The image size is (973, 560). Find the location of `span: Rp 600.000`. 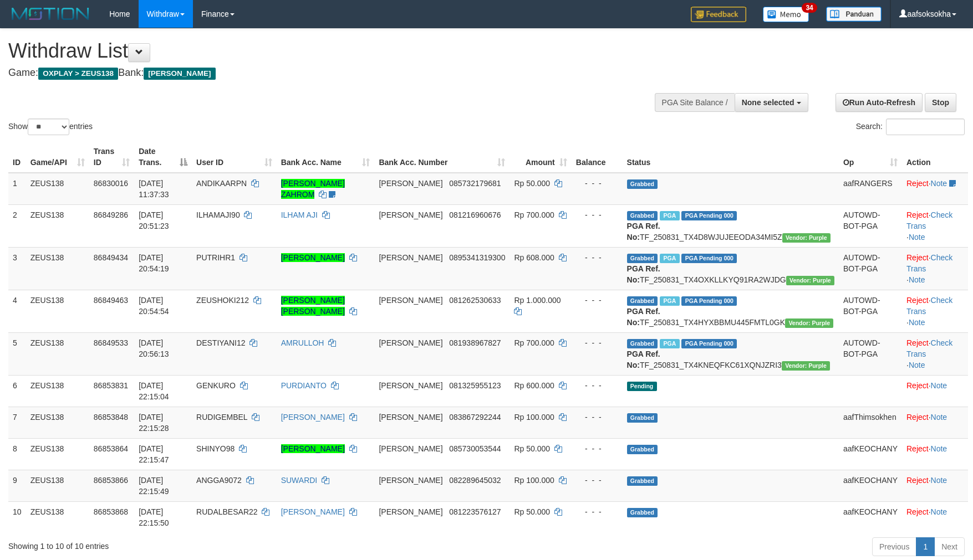

span: Rp 600.000 is located at coordinates (534, 386).